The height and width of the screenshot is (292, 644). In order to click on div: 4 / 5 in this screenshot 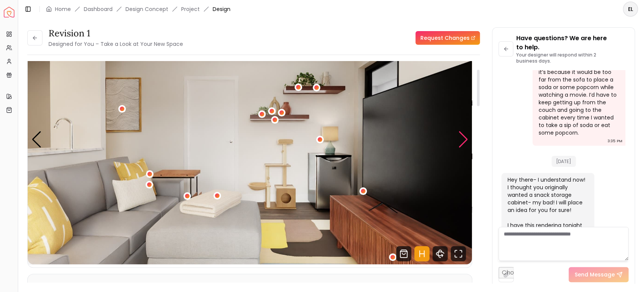, I will do `click(250, 139)`.